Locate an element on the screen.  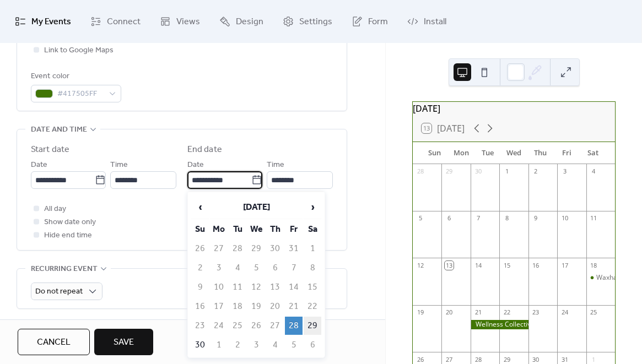
div: 19 is located at coordinates (420, 312).